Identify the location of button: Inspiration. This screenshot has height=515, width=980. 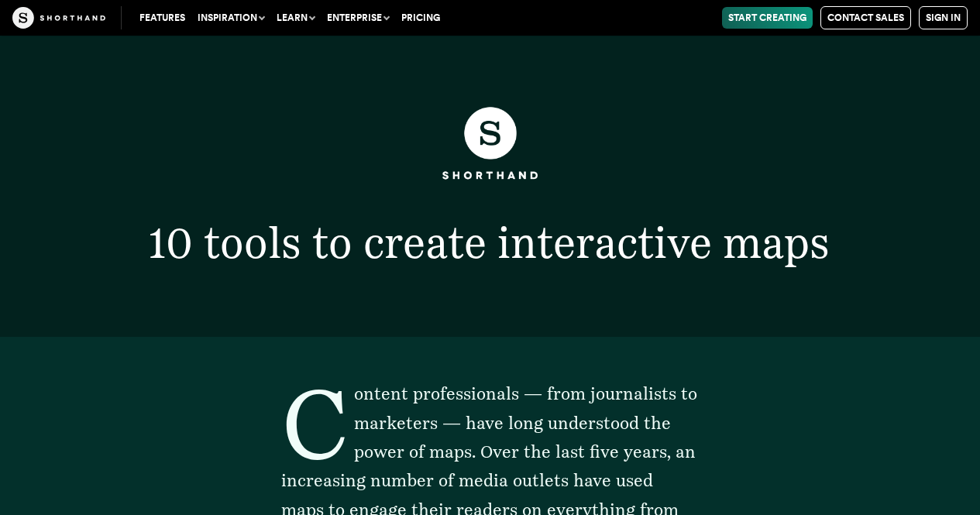
(231, 17).